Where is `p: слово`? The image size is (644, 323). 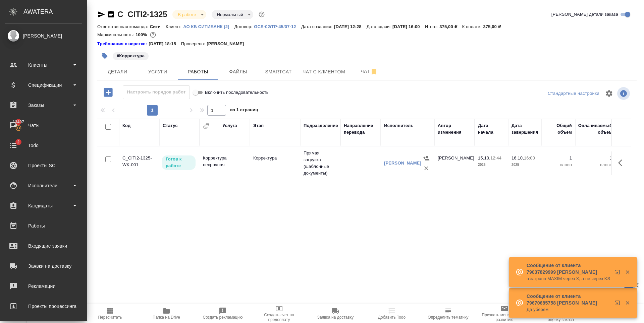 p: слово is located at coordinates (559, 165).